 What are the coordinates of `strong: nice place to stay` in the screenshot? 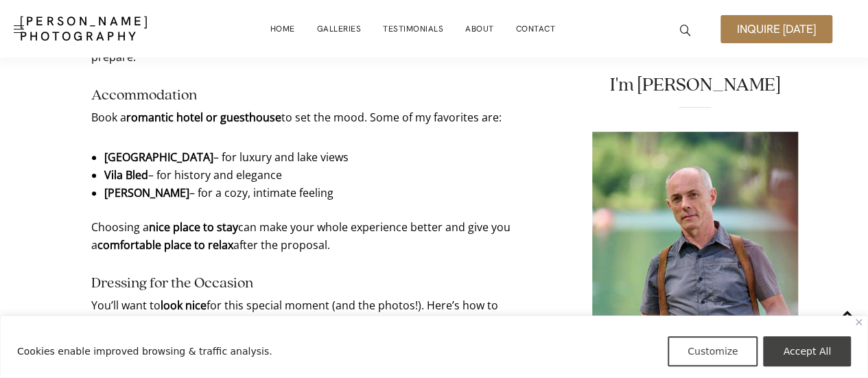 It's located at (194, 227).